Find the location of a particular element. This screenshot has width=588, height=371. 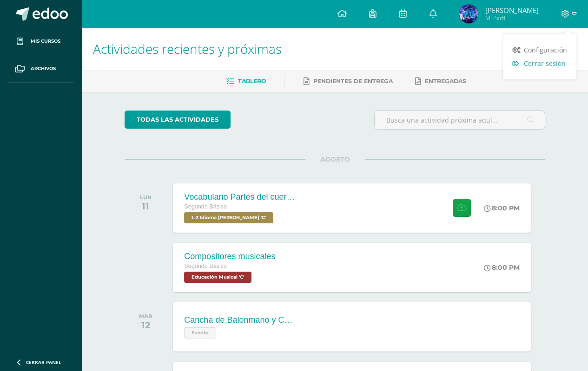

div: 12 is located at coordinates (146, 325).